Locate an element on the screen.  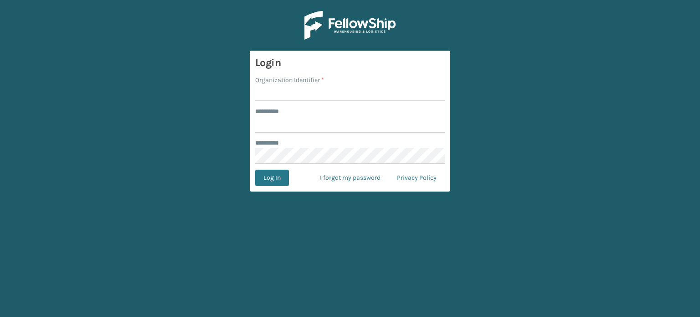
img: Logo is located at coordinates (350, 25).